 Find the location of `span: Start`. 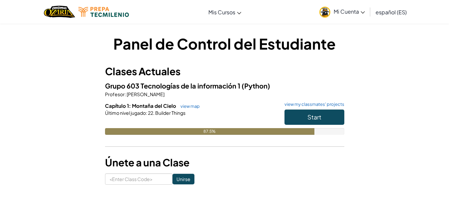

span: Start is located at coordinates (314, 117).